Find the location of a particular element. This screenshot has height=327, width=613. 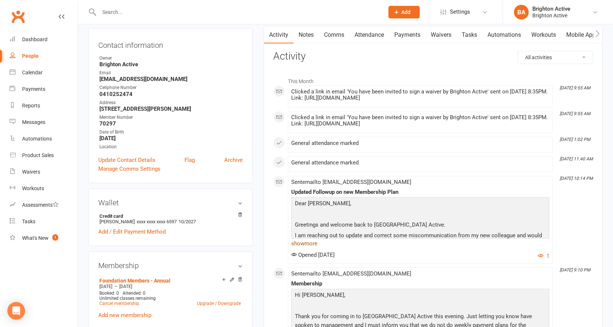

a: Dashboard is located at coordinates (43, 39).